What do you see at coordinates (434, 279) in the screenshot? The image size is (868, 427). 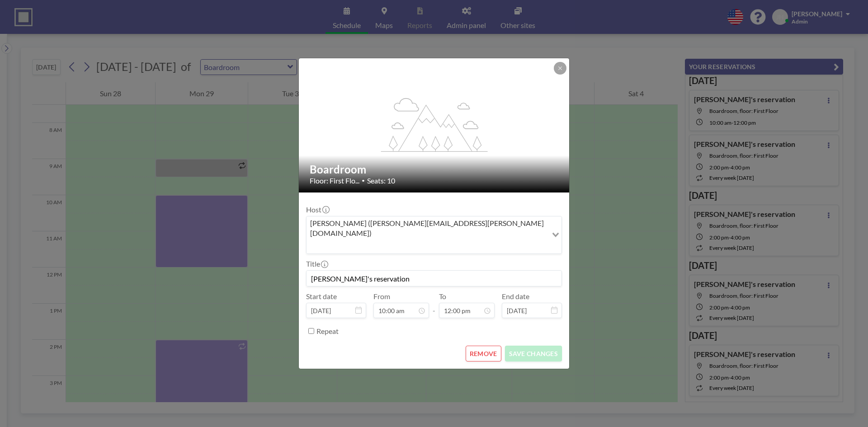 I see `input: (No title)` at bounding box center [434, 279].